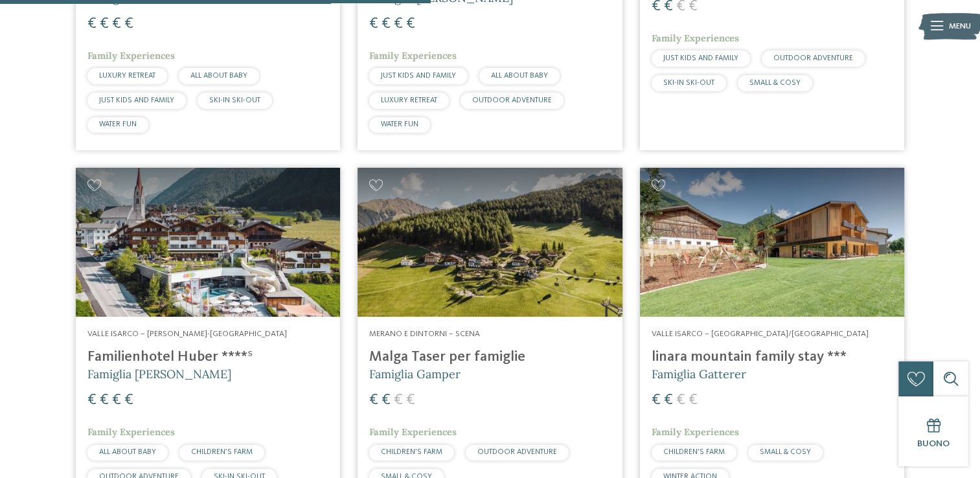  Describe the element at coordinates (933, 444) in the screenshot. I see `span: Buono` at that location.